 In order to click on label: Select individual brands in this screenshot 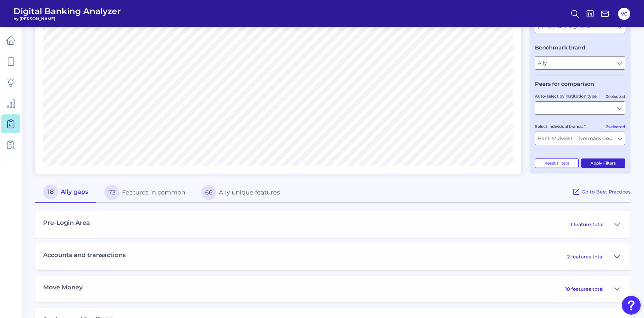, I will do `click(560, 126)`.